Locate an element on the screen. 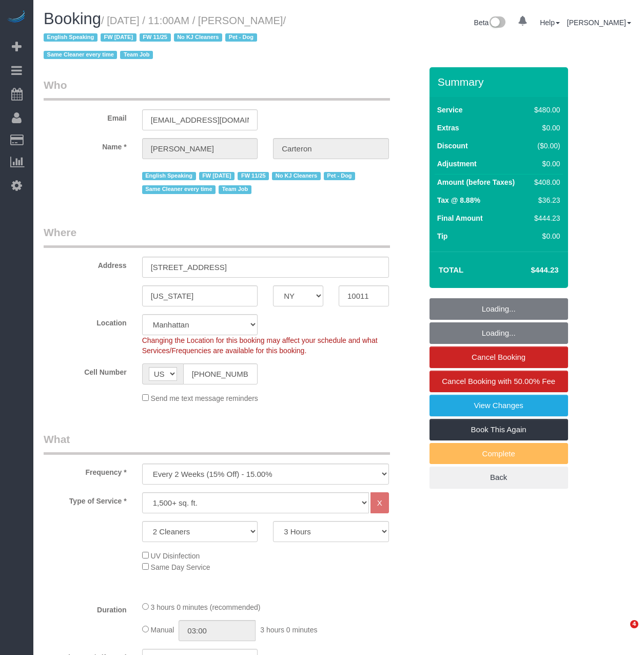 This screenshot has width=644, height=655. label: Amount (before Taxes) is located at coordinates (476, 182).